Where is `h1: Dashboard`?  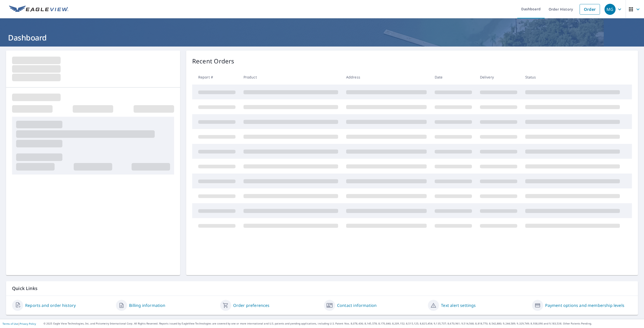 h1: Dashboard is located at coordinates (322, 37).